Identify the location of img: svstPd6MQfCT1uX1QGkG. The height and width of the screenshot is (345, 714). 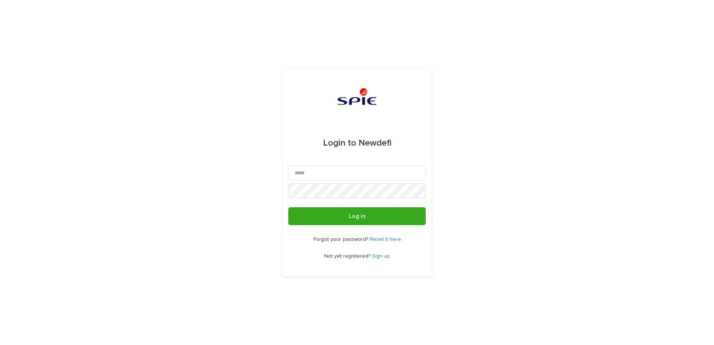
(357, 97).